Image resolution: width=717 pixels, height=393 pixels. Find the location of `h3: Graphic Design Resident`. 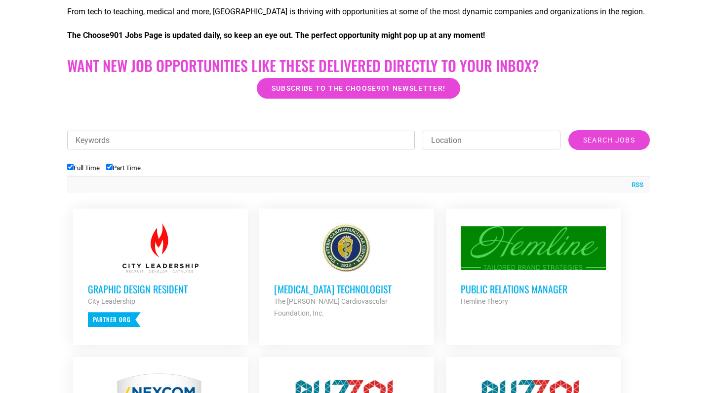

h3: Graphic Design Resident is located at coordinates (160, 289).